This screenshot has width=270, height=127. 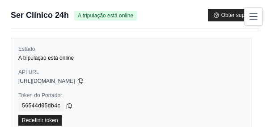 I want to click on span: Ser Clínico 24h, so click(x=40, y=15).